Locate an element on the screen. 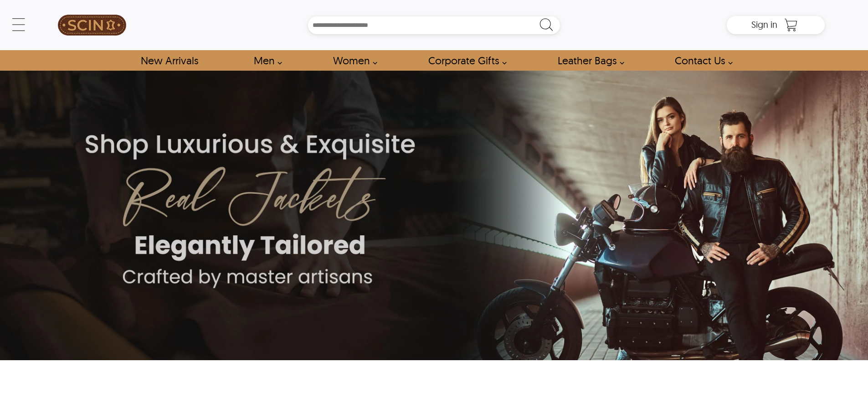  span: Sign in is located at coordinates (764, 24).